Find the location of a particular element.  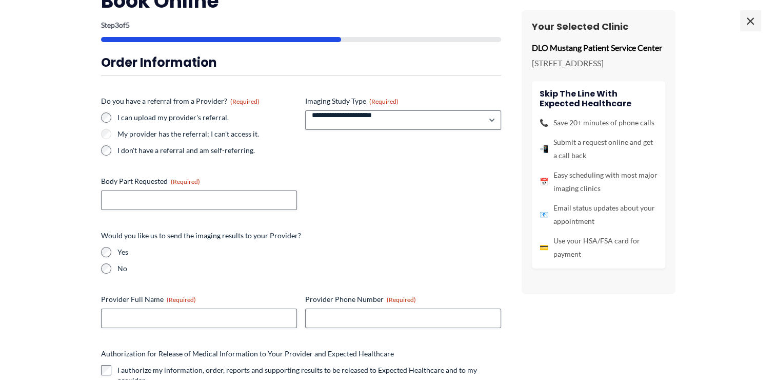

p: Step of is located at coordinates (301, 25).